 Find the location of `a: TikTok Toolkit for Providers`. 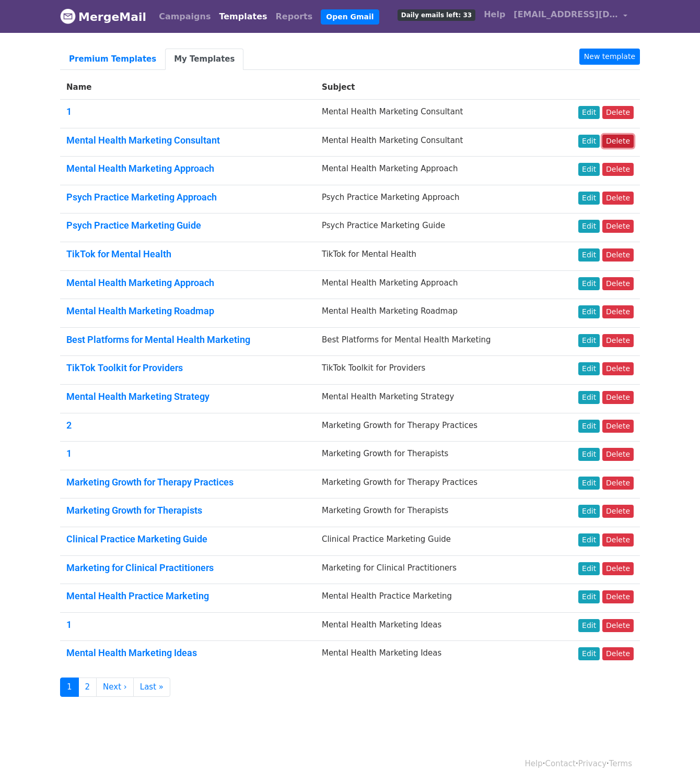

a: TikTok Toolkit for Providers is located at coordinates (124, 368).